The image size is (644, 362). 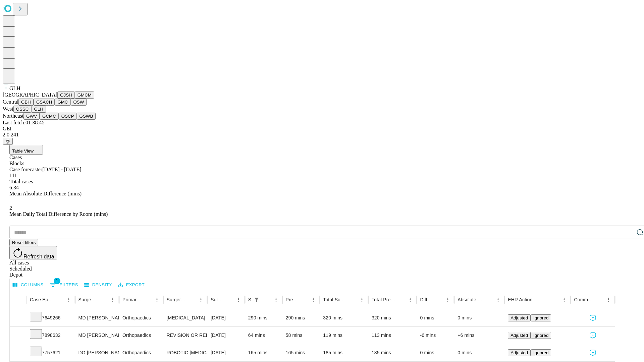 I want to click on div: Total Scheduled Duration, so click(x=335, y=300).